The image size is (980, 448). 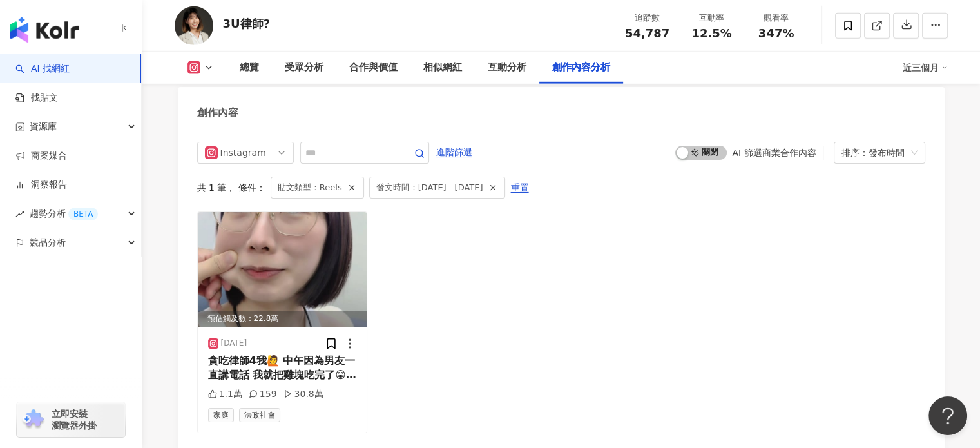 What do you see at coordinates (48, 243) in the screenshot?
I see `span: 競品分析` at bounding box center [48, 243].